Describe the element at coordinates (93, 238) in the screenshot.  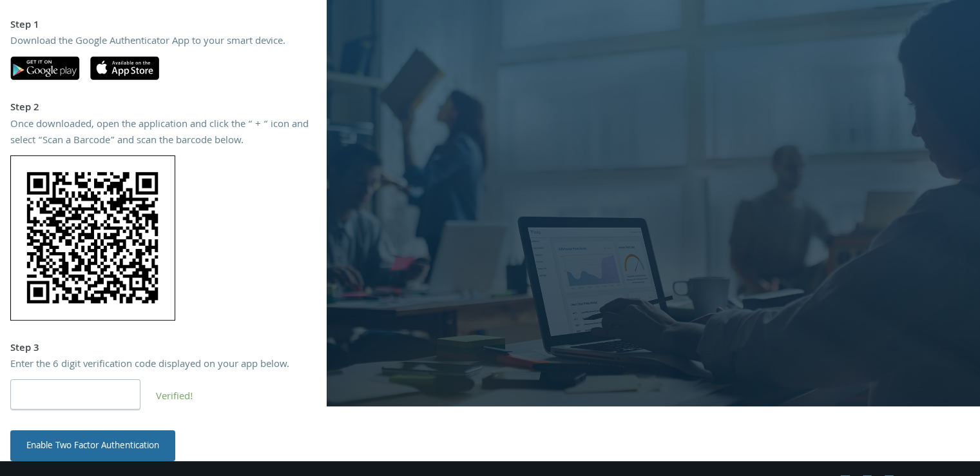
I see `img: Ba5T6dldpEEAAAAASUVORK5CYII=` at that location.